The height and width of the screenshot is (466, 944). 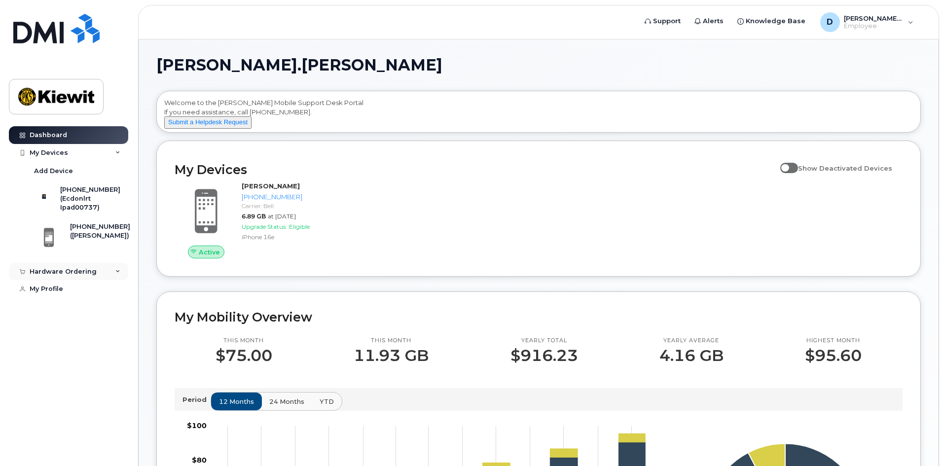 I want to click on span: Active, so click(x=209, y=252).